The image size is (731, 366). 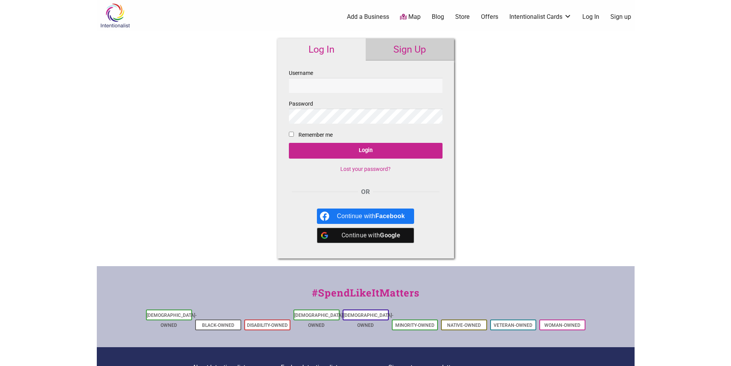 What do you see at coordinates (390, 216) in the screenshot?
I see `b: Facebook` at bounding box center [390, 216].